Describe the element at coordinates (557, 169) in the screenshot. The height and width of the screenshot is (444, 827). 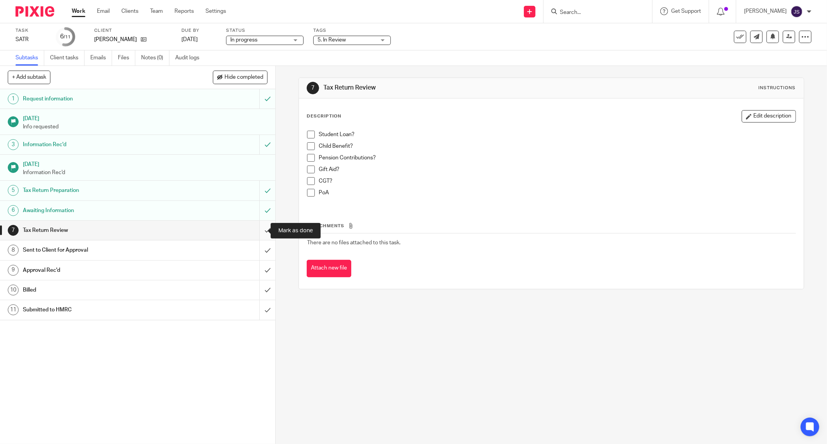
I see `p: Gift Aid?` at that location.